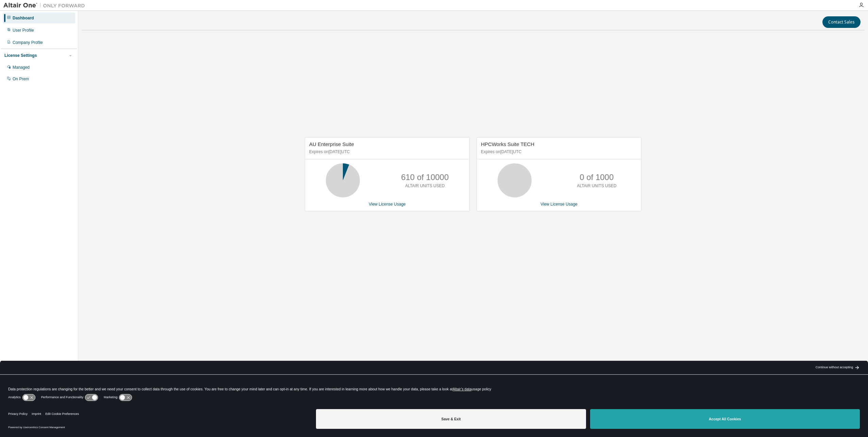  What do you see at coordinates (23, 18) in the screenshot?
I see `div: Dashboard` at bounding box center [23, 18].